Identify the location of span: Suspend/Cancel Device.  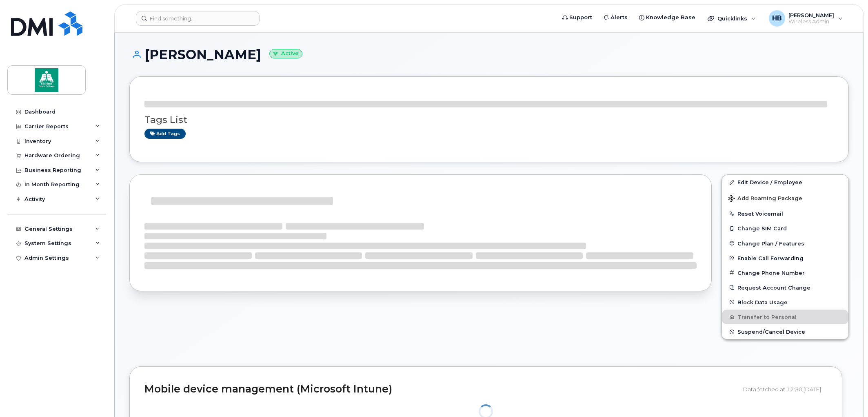
(772, 332).